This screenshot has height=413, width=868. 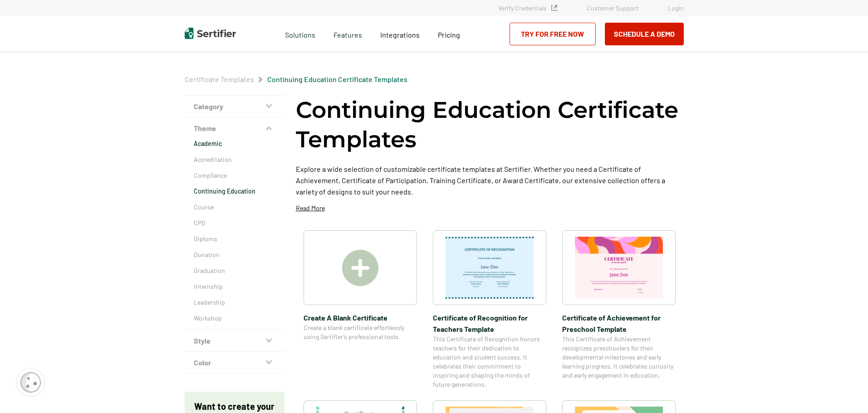 What do you see at coordinates (235, 223) in the screenshot?
I see `a: CPD` at bounding box center [235, 223].